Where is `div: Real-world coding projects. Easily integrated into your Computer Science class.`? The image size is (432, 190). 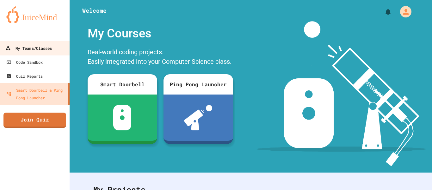
div: Real-world coding projects. Easily integrated into your Computer Science class. is located at coordinates (160, 57).